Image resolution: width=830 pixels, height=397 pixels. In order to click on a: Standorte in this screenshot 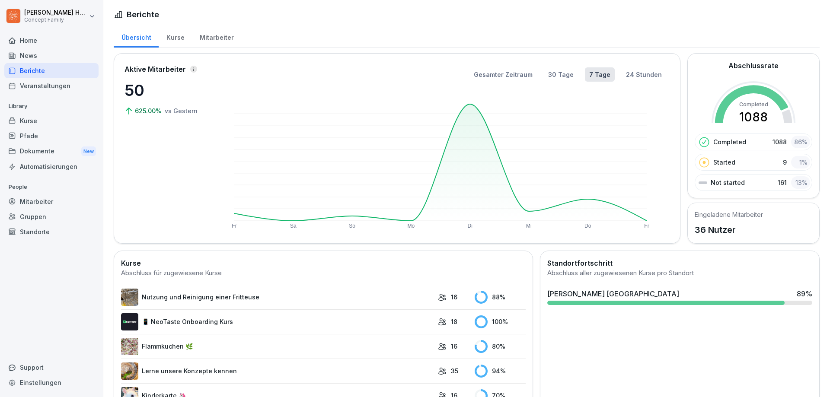, I will do `click(51, 232)`.